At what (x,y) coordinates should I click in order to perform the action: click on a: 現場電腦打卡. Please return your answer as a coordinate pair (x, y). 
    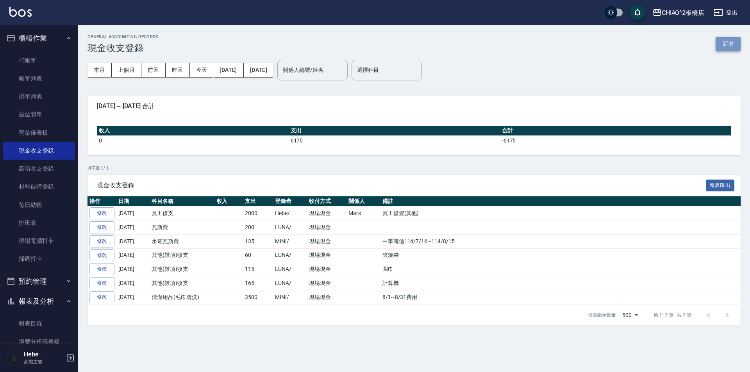
    Looking at the image, I should click on (39, 241).